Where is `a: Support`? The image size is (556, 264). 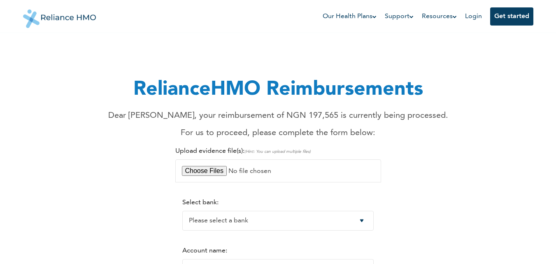
a: Support is located at coordinates (399, 16).